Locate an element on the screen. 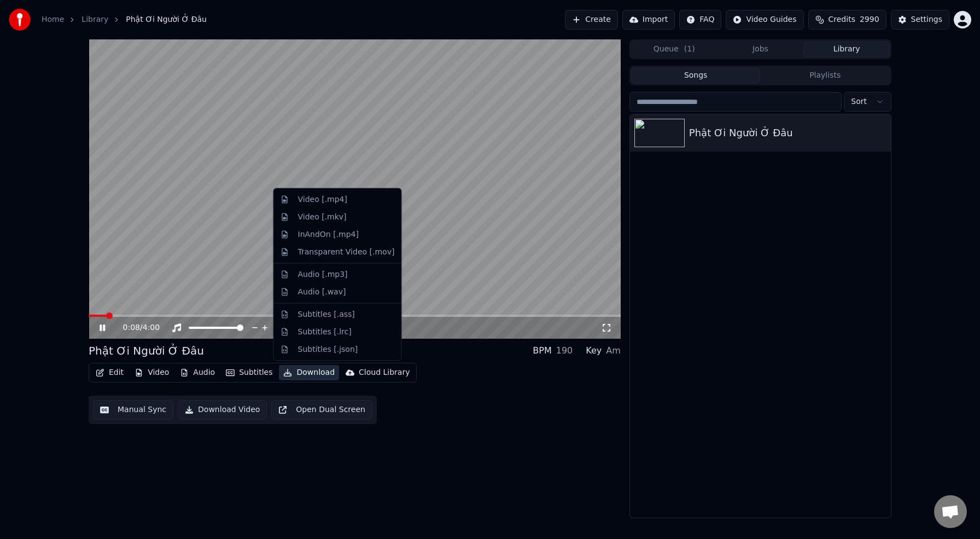  button: Jobs is located at coordinates (761, 50).